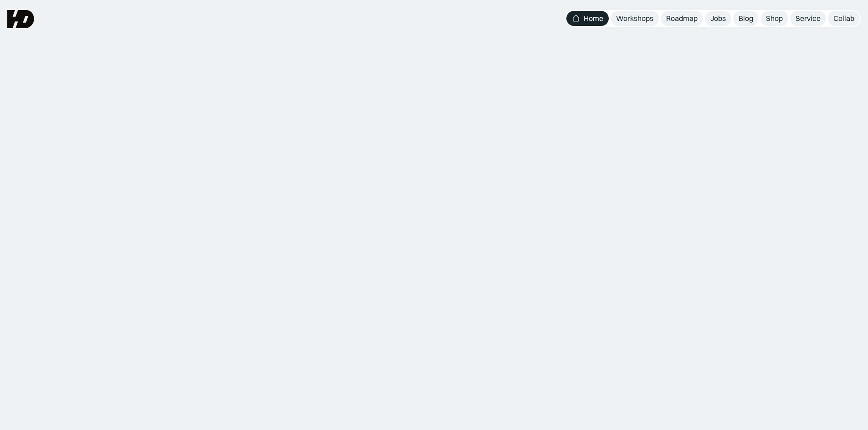 The width and height of the screenshot is (868, 430). I want to click on div: Service, so click(808, 18).